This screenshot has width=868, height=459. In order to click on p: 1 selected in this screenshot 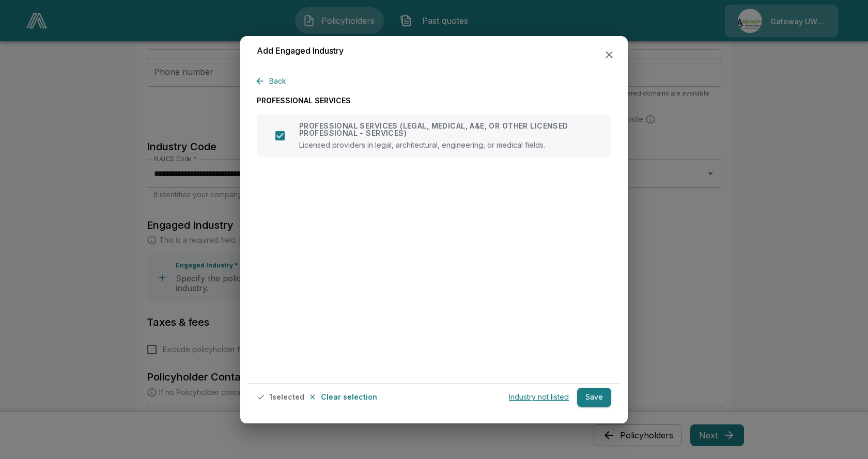, I will do `click(287, 397)`.